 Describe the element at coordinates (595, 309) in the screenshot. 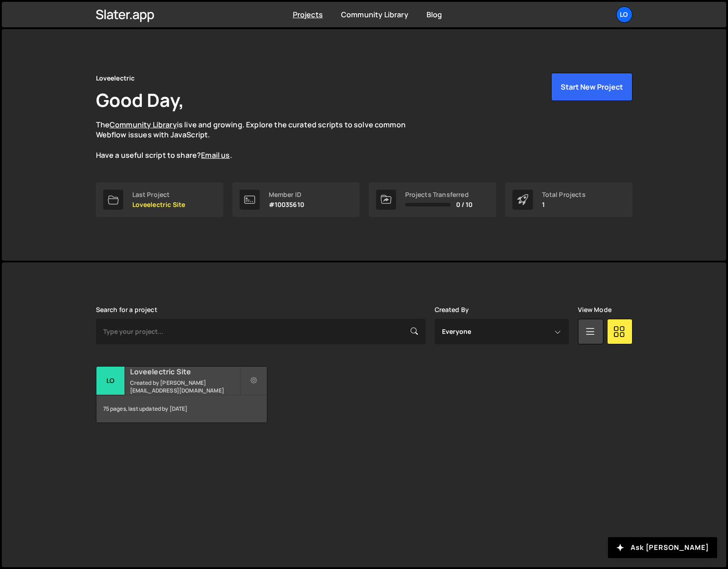

I see `label: View Mode` at that location.